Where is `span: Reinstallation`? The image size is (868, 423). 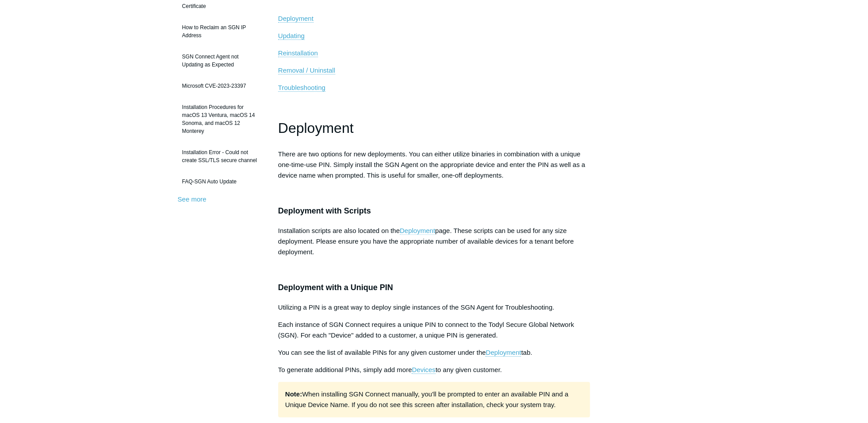
span: Reinstallation is located at coordinates (298, 53).